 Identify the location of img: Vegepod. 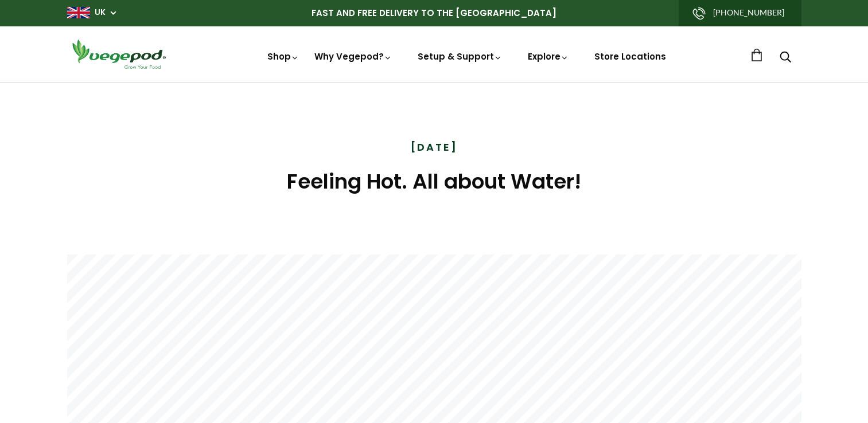
(119, 54).